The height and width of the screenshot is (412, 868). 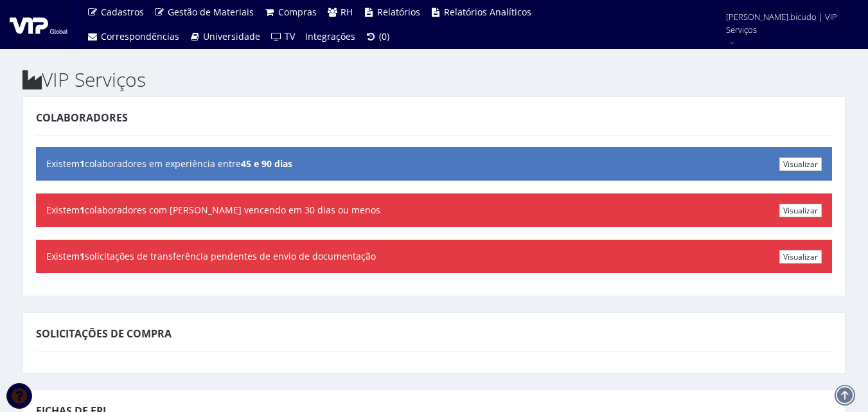 I want to click on span: Cadastros, so click(x=122, y=11).